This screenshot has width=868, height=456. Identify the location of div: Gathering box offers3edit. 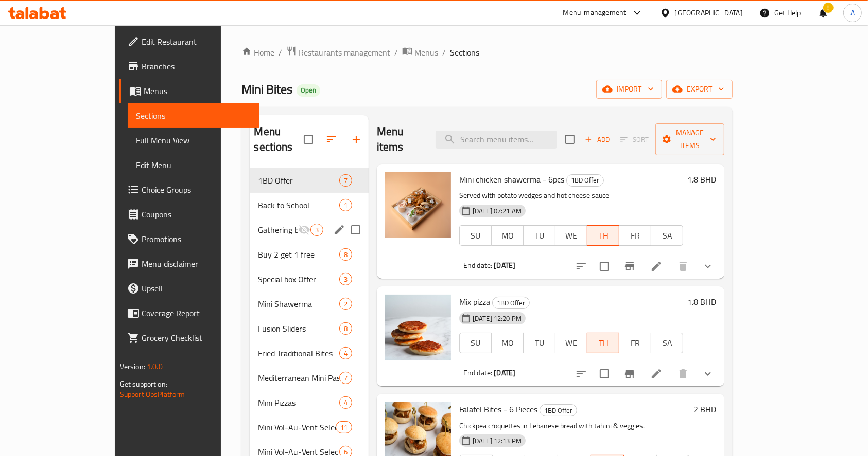
(309, 230).